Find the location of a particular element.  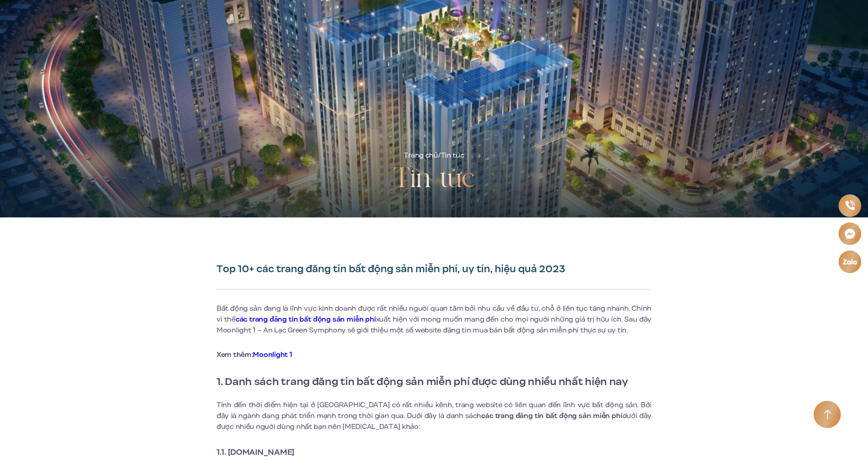

a: Trang chủ is located at coordinates (421, 155).